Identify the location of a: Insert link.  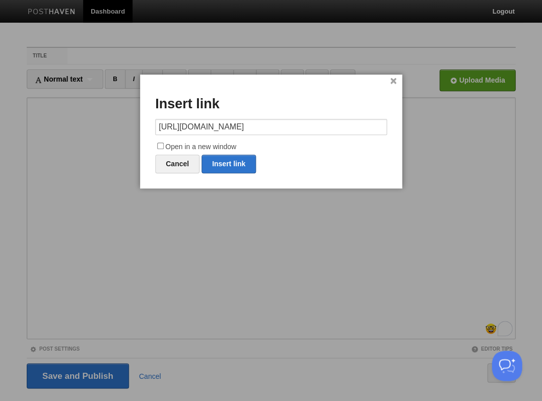
(229, 164).